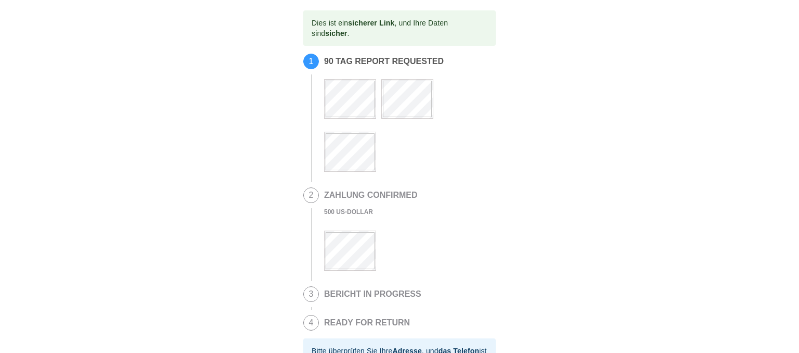 Image resolution: width=799 pixels, height=353 pixels. Describe the element at coordinates (371, 195) in the screenshot. I see `h2: ZAHLUNG CONFIRMED` at that location.